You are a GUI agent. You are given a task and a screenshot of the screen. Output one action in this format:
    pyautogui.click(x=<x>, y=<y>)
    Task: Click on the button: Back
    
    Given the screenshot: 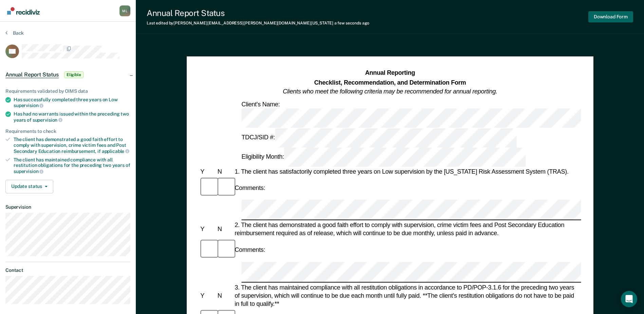 What is the action you would take?
    pyautogui.click(x=14, y=33)
    